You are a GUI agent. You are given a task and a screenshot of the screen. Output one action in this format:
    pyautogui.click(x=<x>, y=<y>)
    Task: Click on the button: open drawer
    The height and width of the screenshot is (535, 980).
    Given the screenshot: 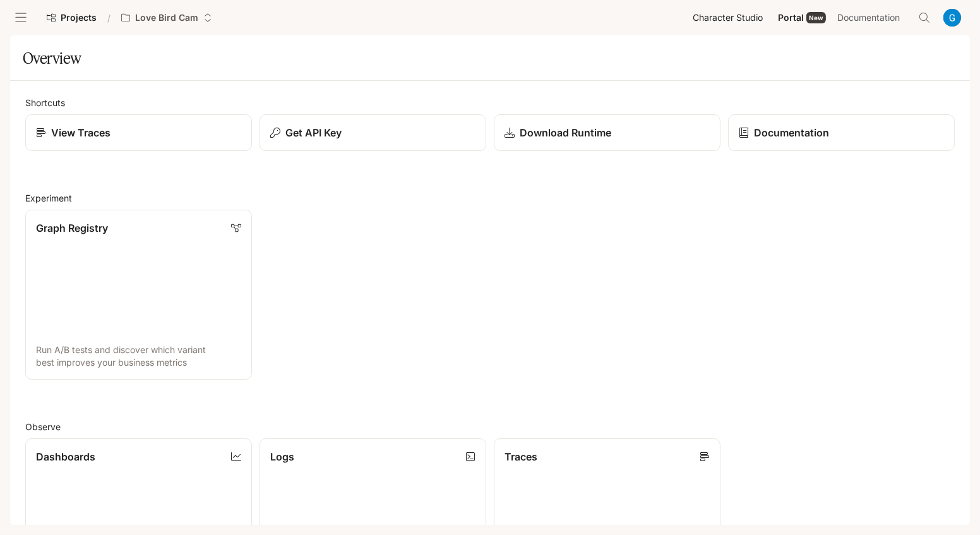 What is the action you would take?
    pyautogui.click(x=21, y=18)
    